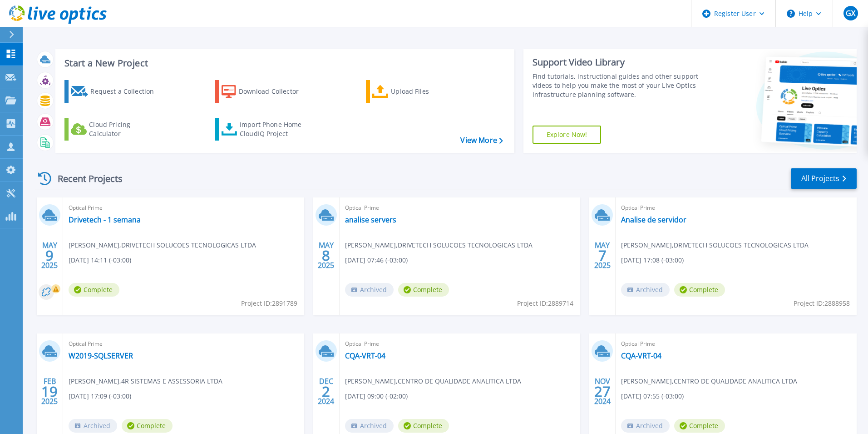 The width and height of the screenshot is (868, 434). What do you see at coordinates (482, 140) in the screenshot?
I see `a: View More` at bounding box center [482, 140].